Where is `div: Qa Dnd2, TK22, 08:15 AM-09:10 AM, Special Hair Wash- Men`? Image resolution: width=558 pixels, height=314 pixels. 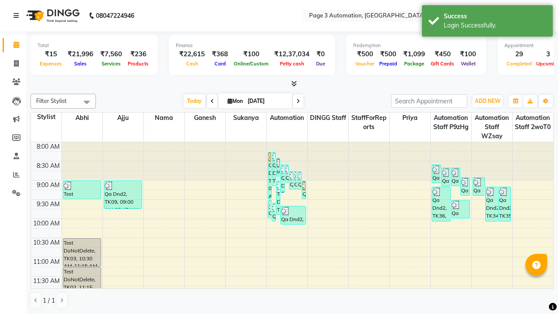
div: Qa Dnd2, TK22, 08:15 AM-09:10 AM, Special Hair Wash- Men is located at coordinates (274, 169).